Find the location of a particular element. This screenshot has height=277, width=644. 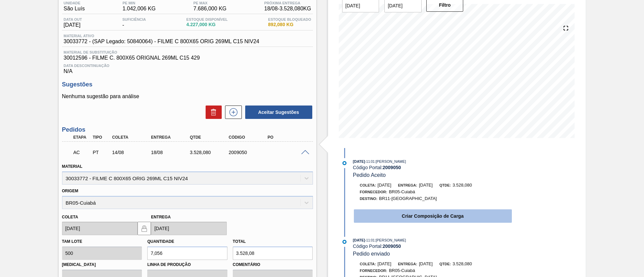

h3: Sugestões is located at coordinates (188, 85).